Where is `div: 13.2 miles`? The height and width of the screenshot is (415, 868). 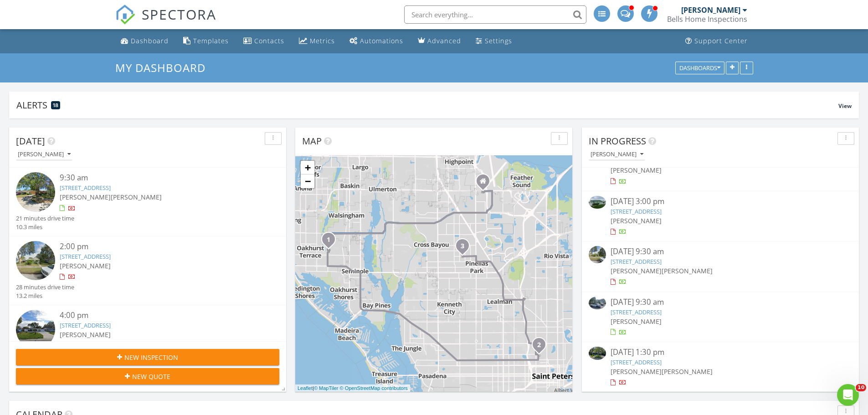 div: 13.2 miles is located at coordinates (45, 296).